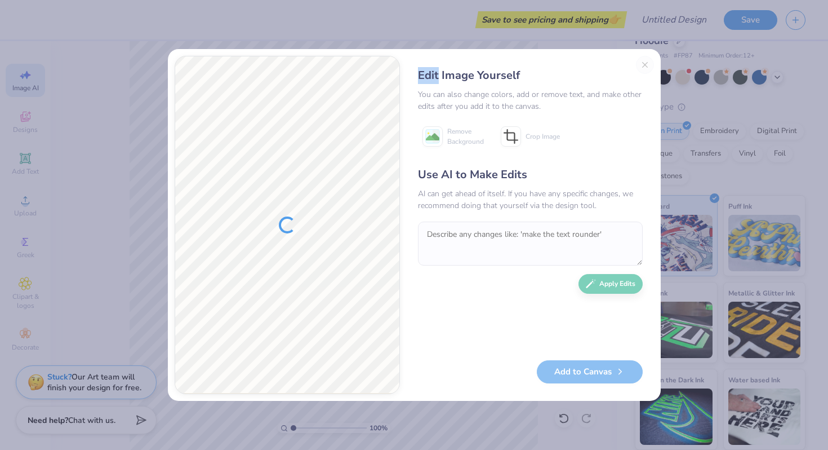  What do you see at coordinates (531, 136) in the screenshot?
I see `button: Crop Image` at bounding box center [531, 136].